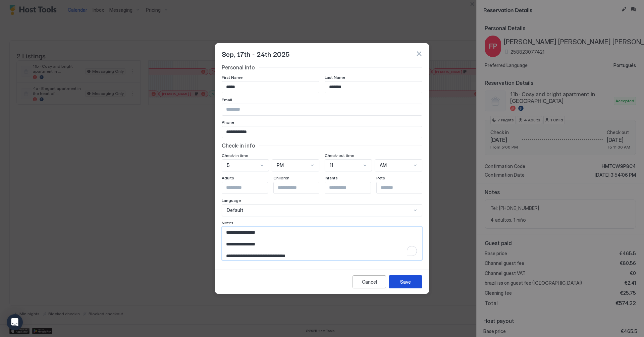 This screenshot has width=644, height=337. What do you see at coordinates (232, 77) in the screenshot?
I see `span: First Name` at bounding box center [232, 77].